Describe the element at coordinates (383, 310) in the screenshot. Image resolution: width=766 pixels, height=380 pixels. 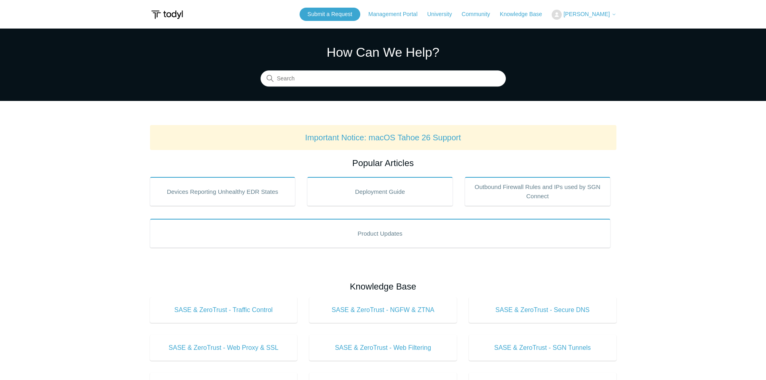
I see `span: SASE & ZeroTrust - NGFW & ZTNA` at that location.